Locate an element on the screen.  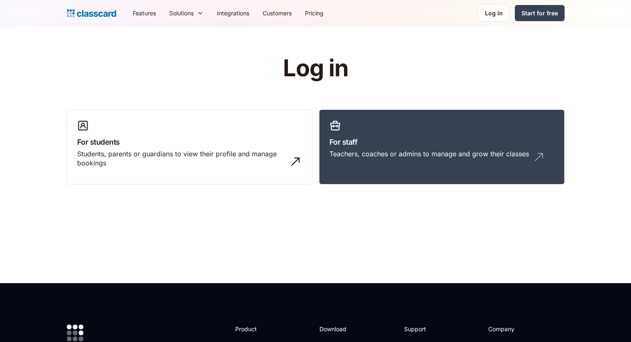
div: Log in is located at coordinates (494, 13).